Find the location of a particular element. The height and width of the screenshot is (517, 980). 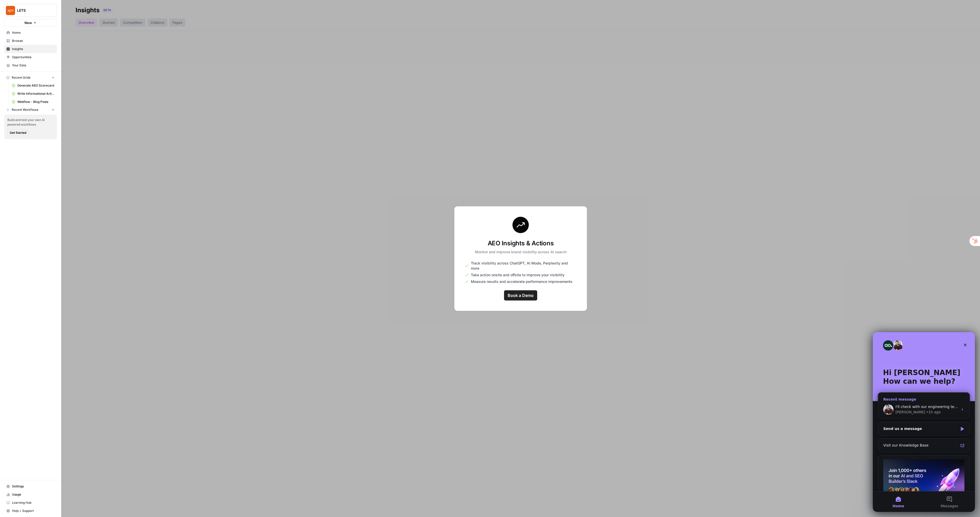

span: Browse is located at coordinates (34, 41).